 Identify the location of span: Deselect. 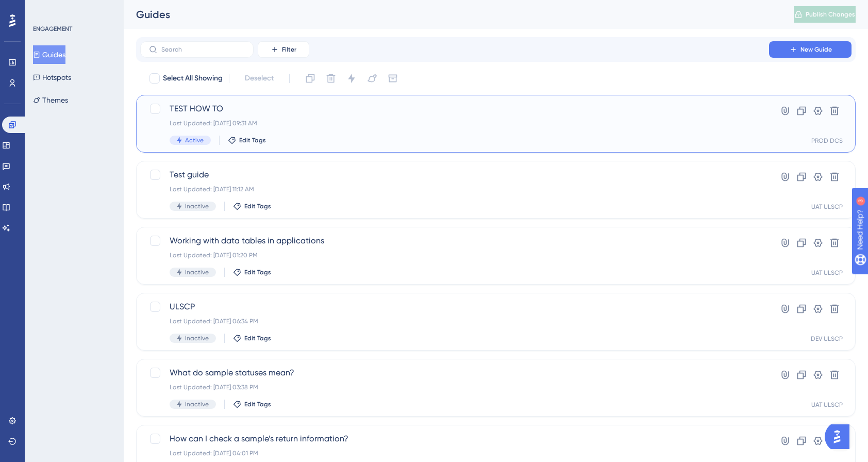
(259, 78).